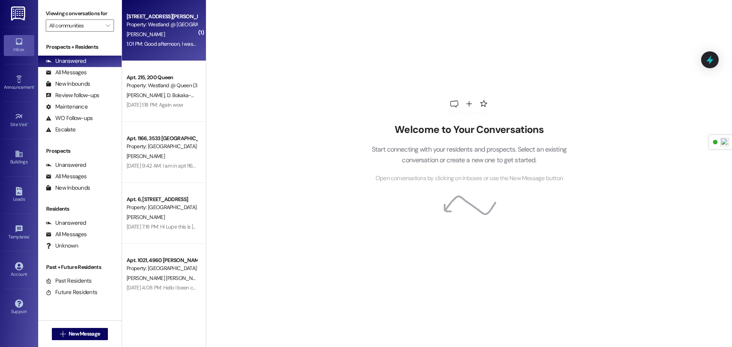 The height and width of the screenshot is (347, 732). What do you see at coordinates (469, 178) in the screenshot?
I see `span: Open conversations by clicking on inboxes or use the New Message button` at bounding box center [469, 178].